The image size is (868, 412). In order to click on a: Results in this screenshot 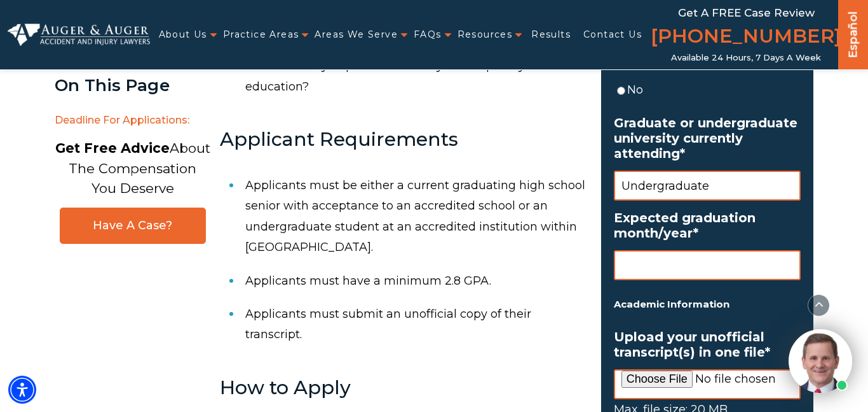, I will do `click(551, 34)`.